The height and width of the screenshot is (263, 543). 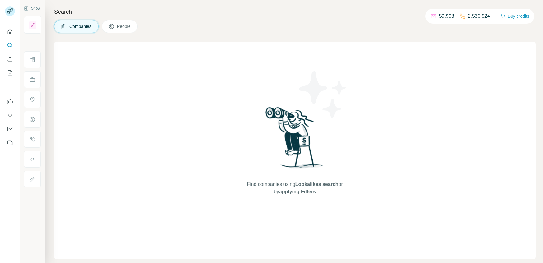 I want to click on span: Find companies using or by, so click(x=295, y=188).